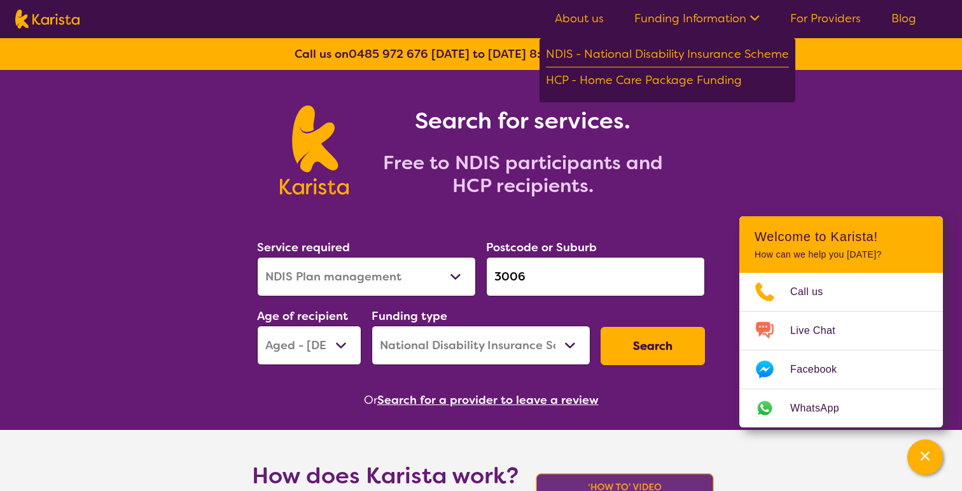 The image size is (962, 491). Describe the element at coordinates (821, 331) in the screenshot. I see `span: Live Chat` at that location.